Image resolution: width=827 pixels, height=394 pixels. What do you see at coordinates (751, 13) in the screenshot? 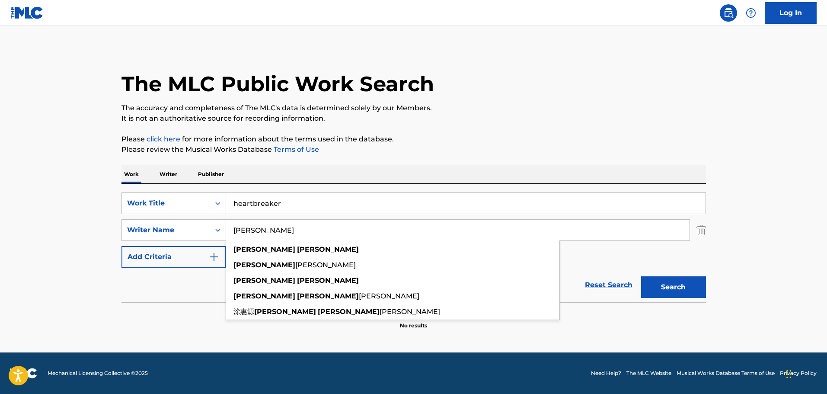
I see `img: help` at bounding box center [751, 13].